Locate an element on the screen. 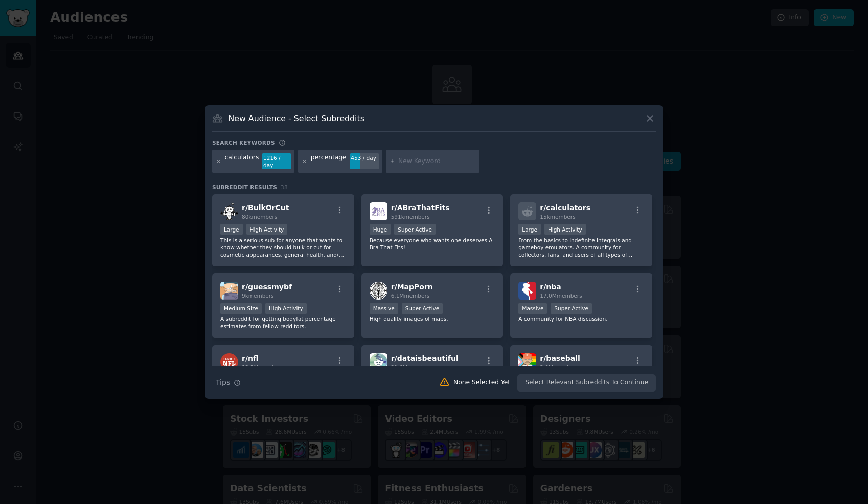 This screenshot has width=868, height=504. h3: New Audience - Select Subreddits is located at coordinates (296, 118).